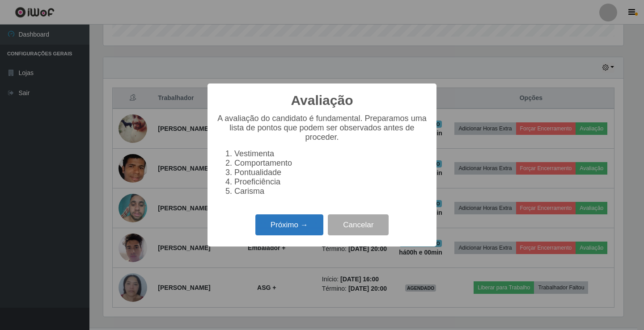  Describe the element at coordinates (331, 172) in the screenshot. I see `li: Pontualidade` at that location.